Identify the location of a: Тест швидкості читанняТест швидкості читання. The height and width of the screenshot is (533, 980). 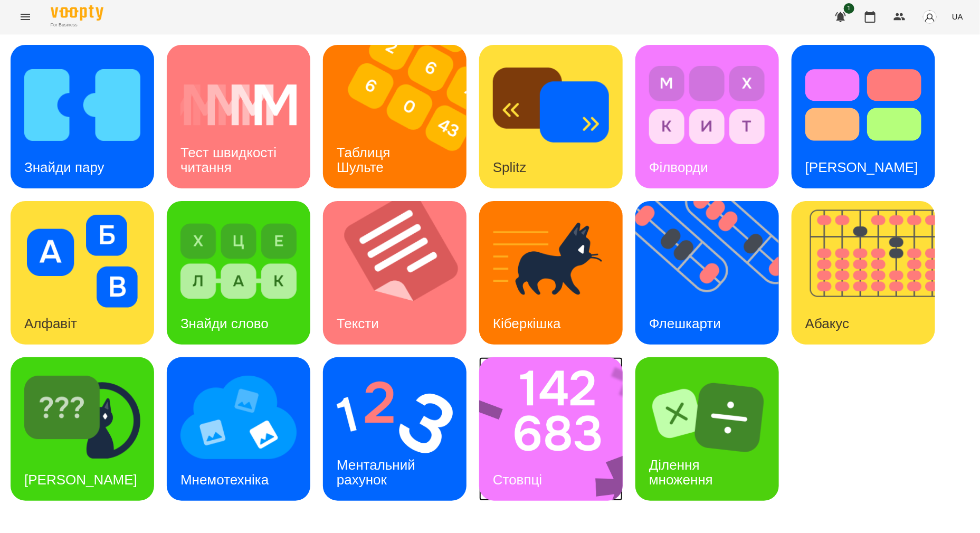
(239, 116).